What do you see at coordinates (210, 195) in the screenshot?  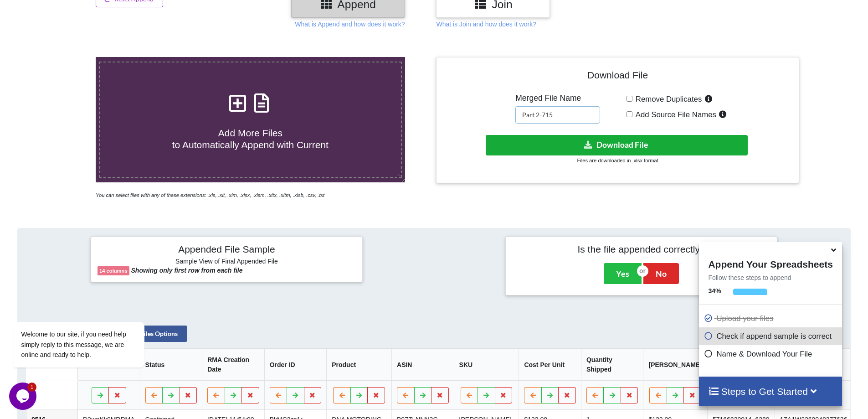 I see `i: You can select files with any of these extensions: .xls, .xlt, .xlm, .xlsx, .xlsm, .xltx, .xltm, ...` at bounding box center [210, 195].